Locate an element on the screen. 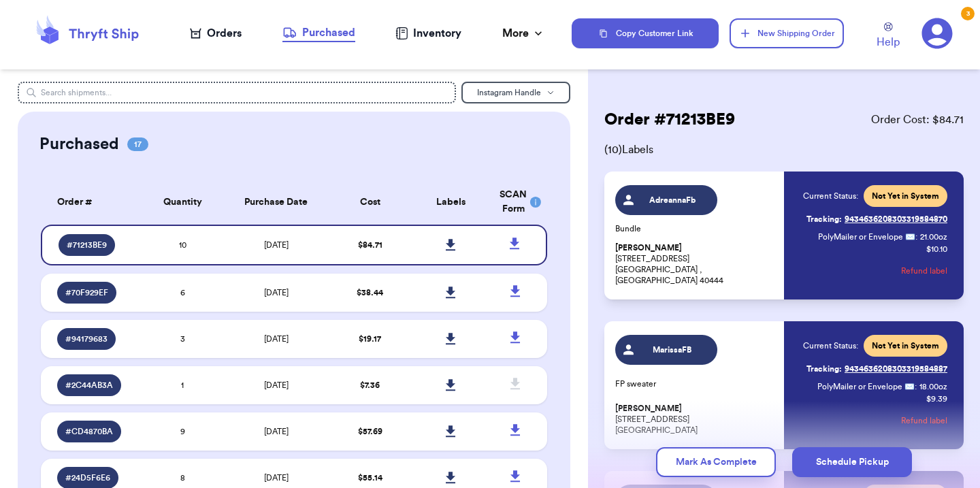 This screenshot has width=980, height=488. p: $ 10.10 is located at coordinates (937, 249).